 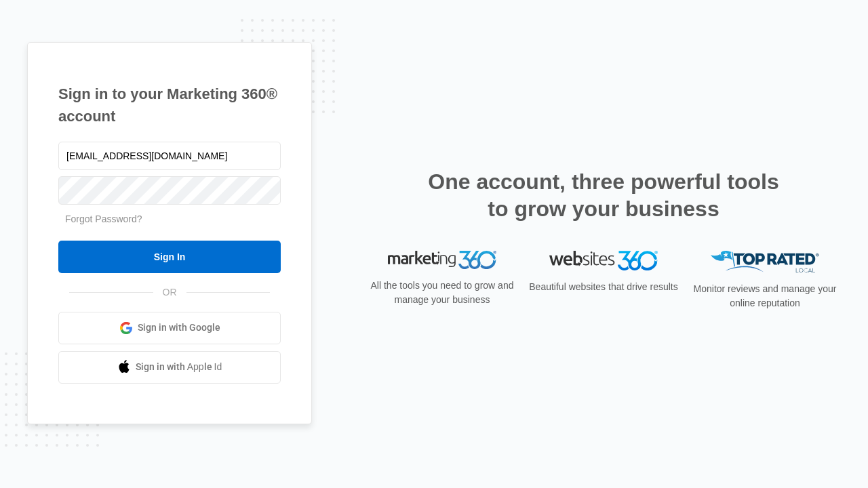 I want to click on p: Beautiful websites that drive results, so click(x=603, y=286).